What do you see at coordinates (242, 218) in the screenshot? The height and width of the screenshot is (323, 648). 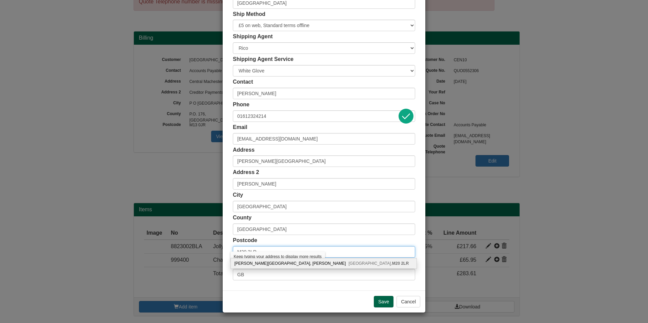 I see `label: County` at bounding box center [242, 218].